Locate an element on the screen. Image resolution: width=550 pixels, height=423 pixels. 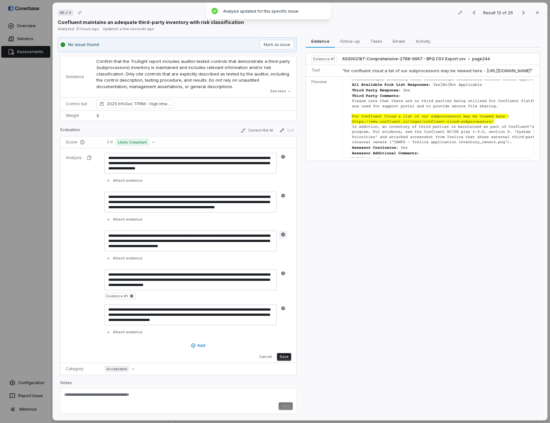
p: Weight is located at coordinates (77, 116).